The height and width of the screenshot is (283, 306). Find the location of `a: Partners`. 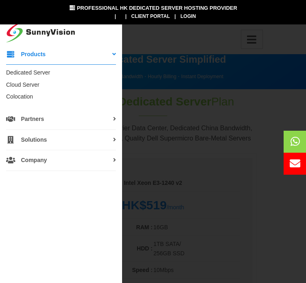

a: Partners is located at coordinates (61, 119).